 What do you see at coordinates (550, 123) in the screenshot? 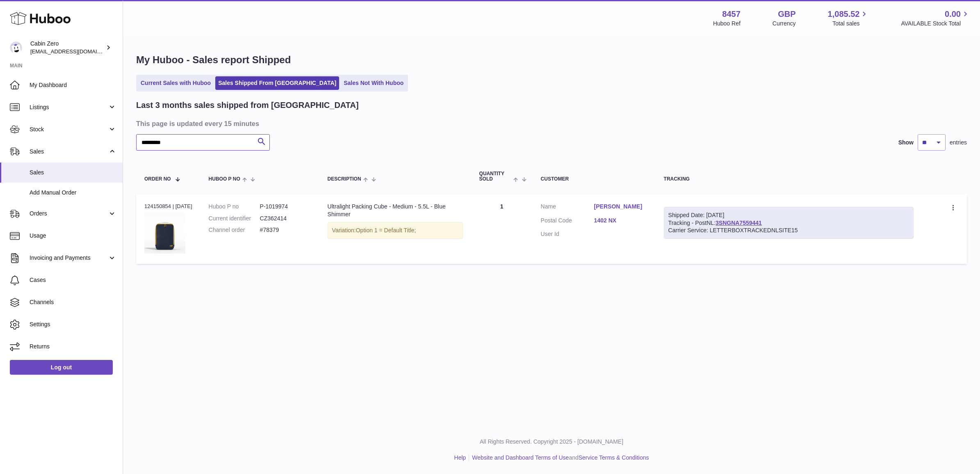
I see `h3: This page is updated every 15 minutes` at bounding box center [550, 123].